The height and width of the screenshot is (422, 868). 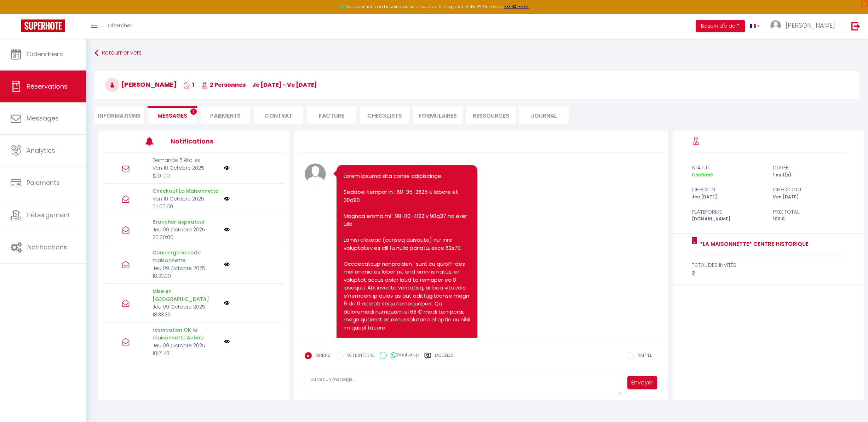 I want to click on span: Paiements, so click(x=43, y=182).